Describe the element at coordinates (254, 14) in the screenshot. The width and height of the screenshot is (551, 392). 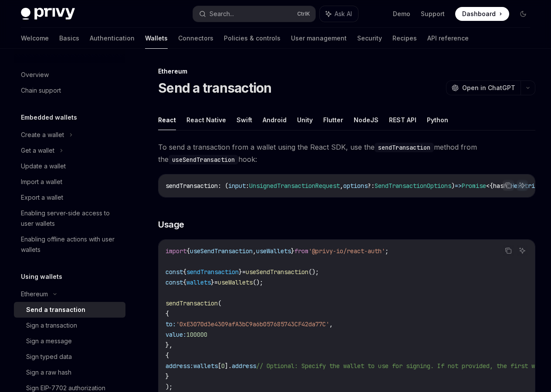
I see `button: Search...CtrlK` at that location.